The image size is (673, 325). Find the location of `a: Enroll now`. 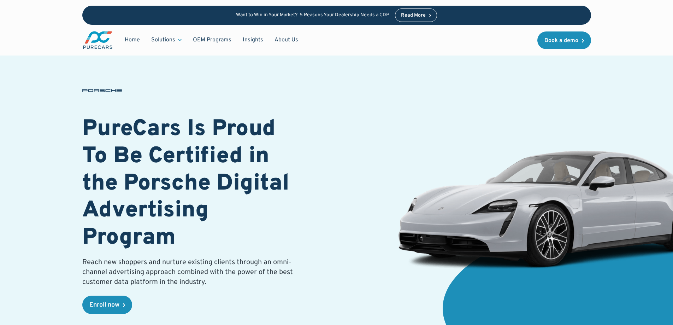

a: Enroll now is located at coordinates (107, 304).